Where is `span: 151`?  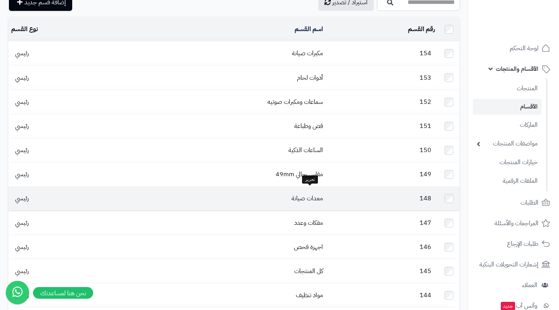 span: 151 is located at coordinates (426, 126).